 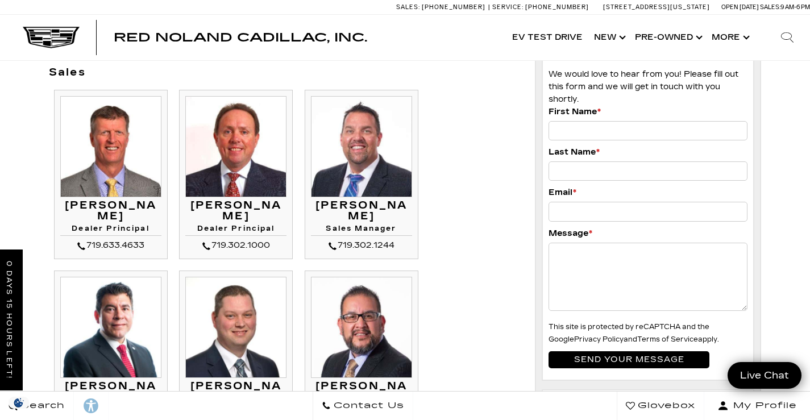 I want to click on small: This site is protected by reCAPTCHA and the Google and apply., so click(x=634, y=333).